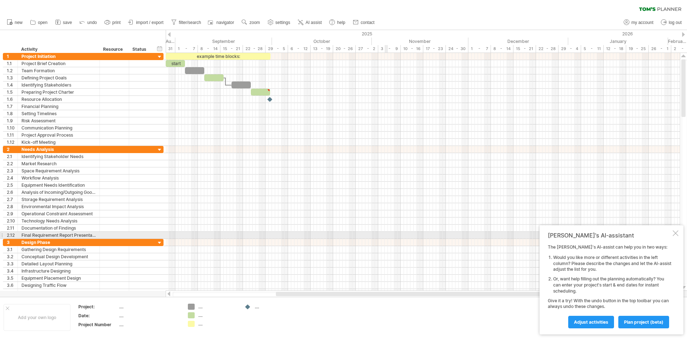 The image size is (687, 338). Describe the element at coordinates (98, 325) in the screenshot. I see `div: Project Number` at that location.